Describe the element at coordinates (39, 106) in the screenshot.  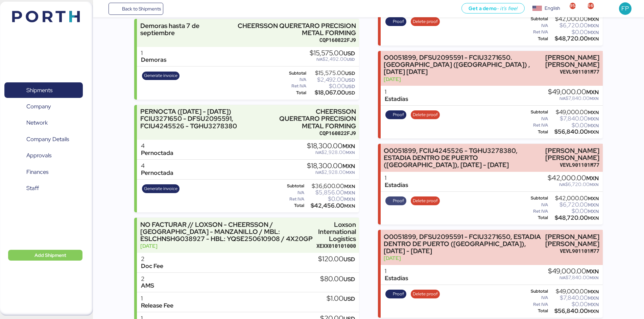
I see `span: Company` at that location.